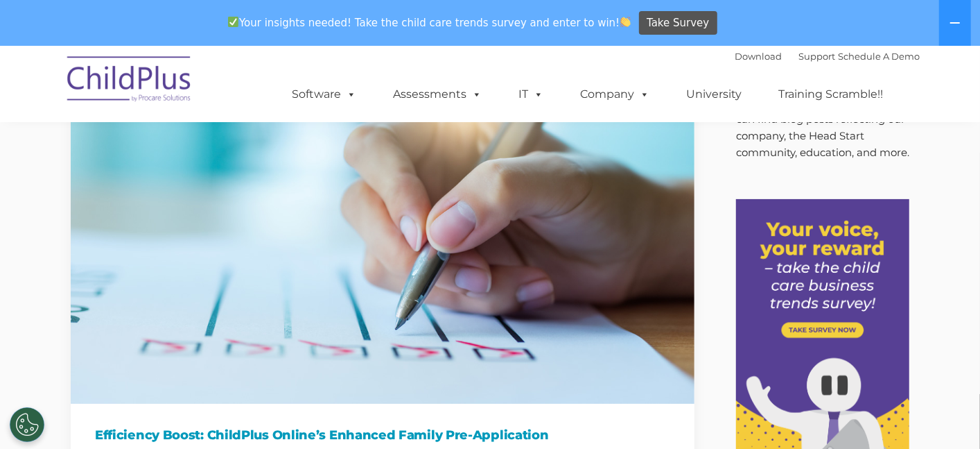 The height and width of the screenshot is (449, 980). What do you see at coordinates (758, 56) in the screenshot?
I see `a: Download` at bounding box center [758, 56].